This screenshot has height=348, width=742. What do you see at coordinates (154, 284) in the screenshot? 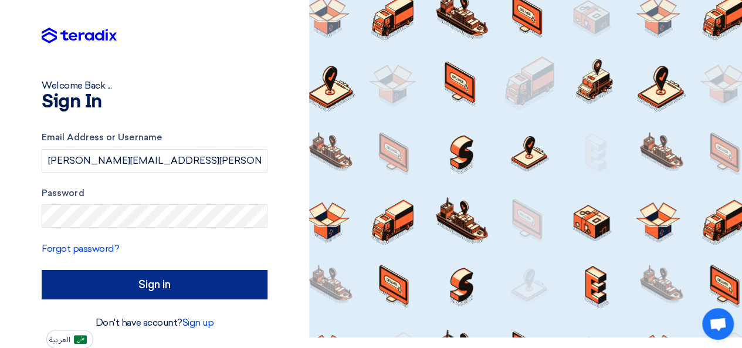
I see `input: Sign in` at bounding box center [154, 284].